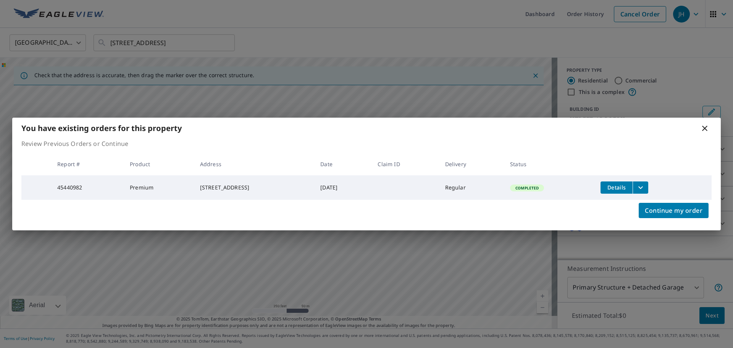 The height and width of the screenshot is (348, 733). Describe the element at coordinates (673, 210) in the screenshot. I see `span: Continue my order` at that location.